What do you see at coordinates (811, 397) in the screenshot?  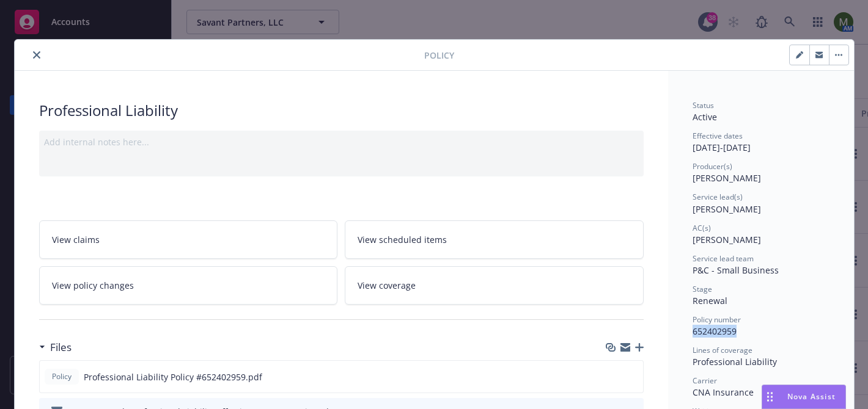 I see `span: Nova Assist` at bounding box center [811, 397].